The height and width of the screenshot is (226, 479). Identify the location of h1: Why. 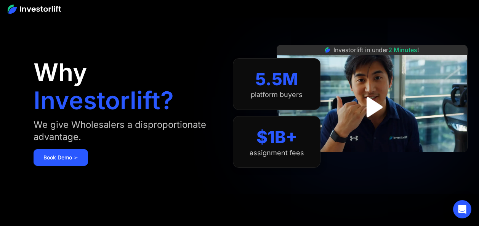
(60, 72).